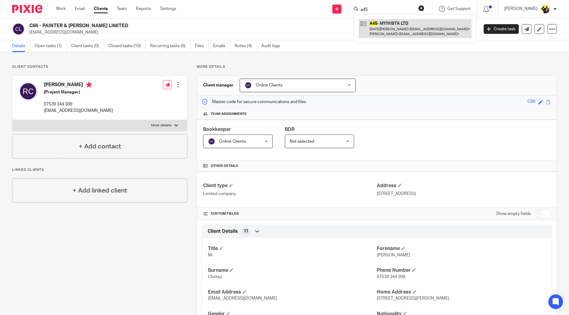 This screenshot has height=315, width=569. What do you see at coordinates (89, 85) in the screenshot?
I see `i: Primary` at bounding box center [89, 85].